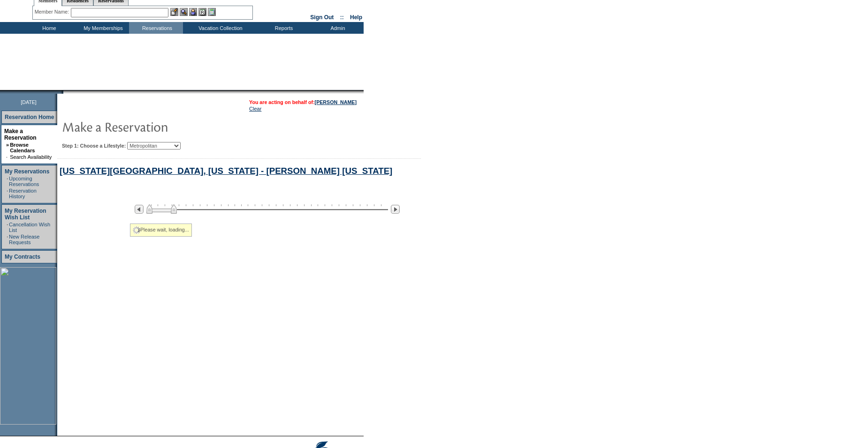 The width and height of the screenshot is (868, 448). I want to click on img: blank.gif, so click(64, 92).